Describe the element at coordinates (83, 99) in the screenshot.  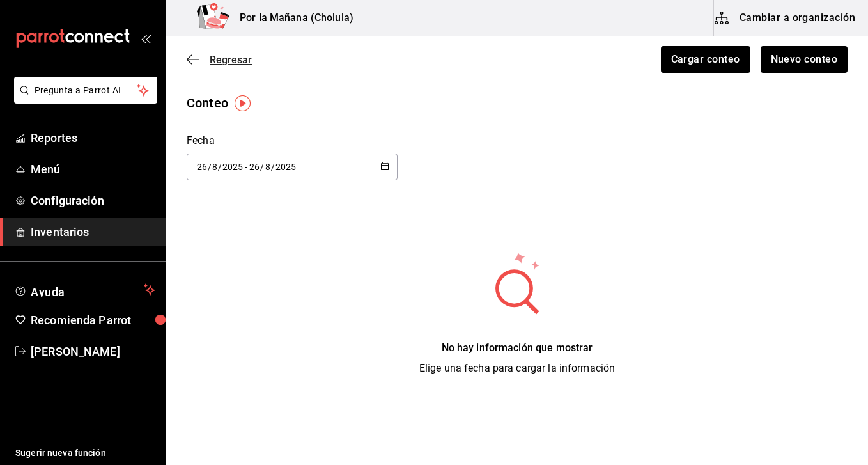
I see `a: Pregunta a Parrot AI` at that location.